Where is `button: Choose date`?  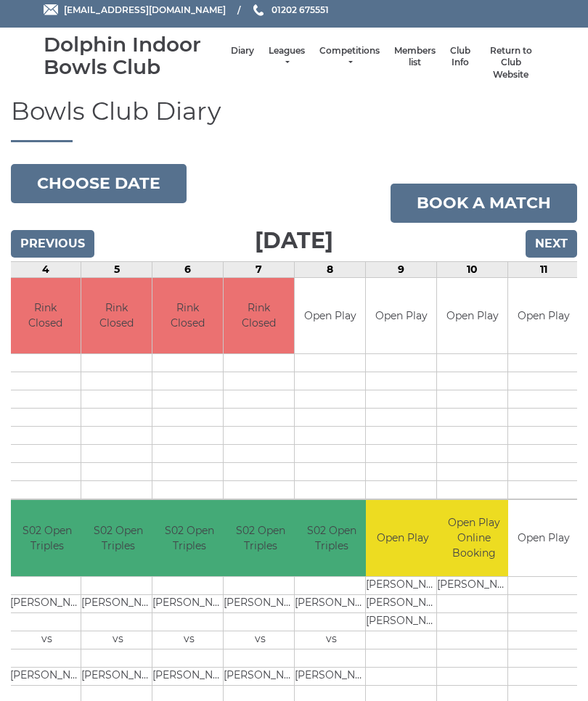 button: Choose date is located at coordinates (99, 184).